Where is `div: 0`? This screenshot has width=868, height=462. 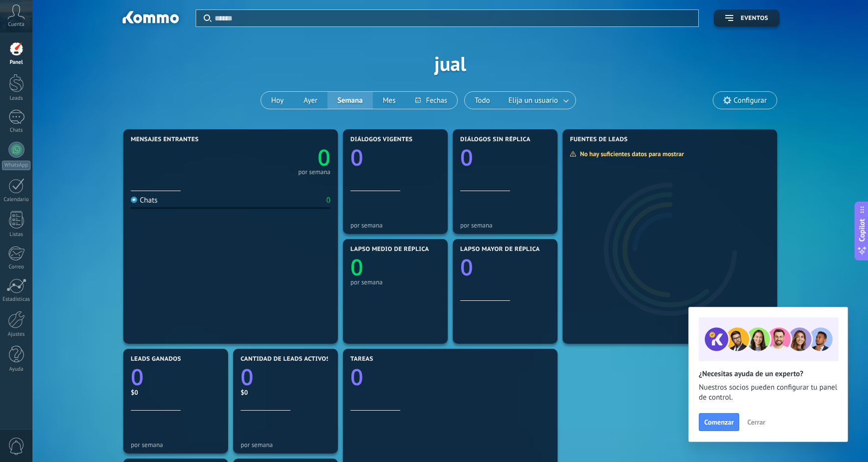
div: 0 is located at coordinates (328, 200).